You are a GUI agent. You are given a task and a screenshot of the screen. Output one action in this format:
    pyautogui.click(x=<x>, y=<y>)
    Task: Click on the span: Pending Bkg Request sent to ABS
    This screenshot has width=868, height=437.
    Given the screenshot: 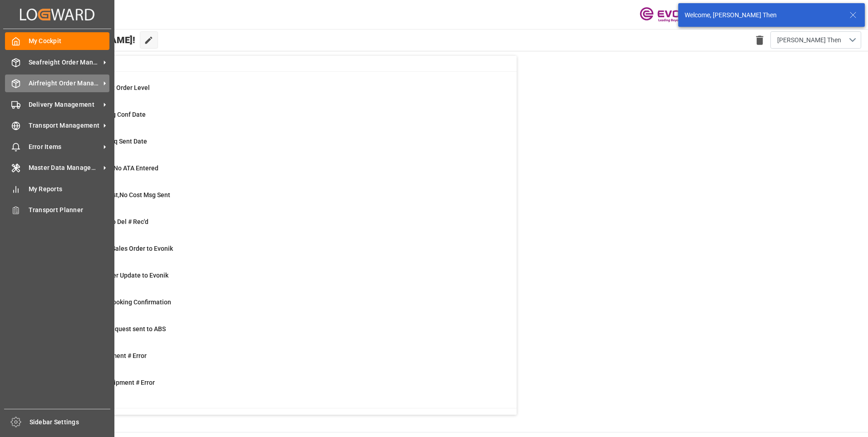 What is the action you would take?
    pyautogui.click(x=118, y=329)
    